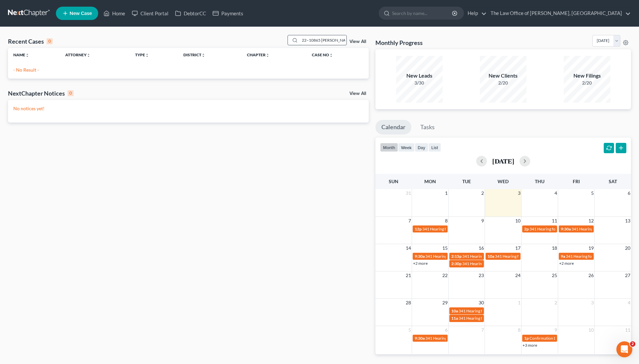  Describe the element at coordinates (430, 181) in the screenshot. I see `span: Mon` at that location.